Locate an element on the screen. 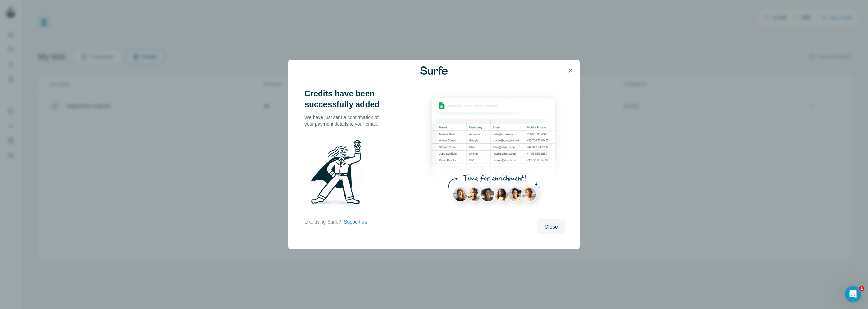  button: Support us is located at coordinates (355, 222).